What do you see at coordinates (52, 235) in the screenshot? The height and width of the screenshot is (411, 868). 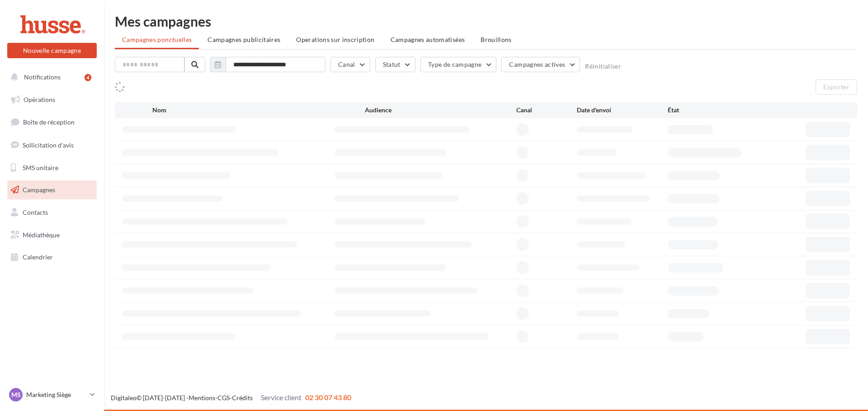 I see `a: Médiathèque` at bounding box center [52, 235].